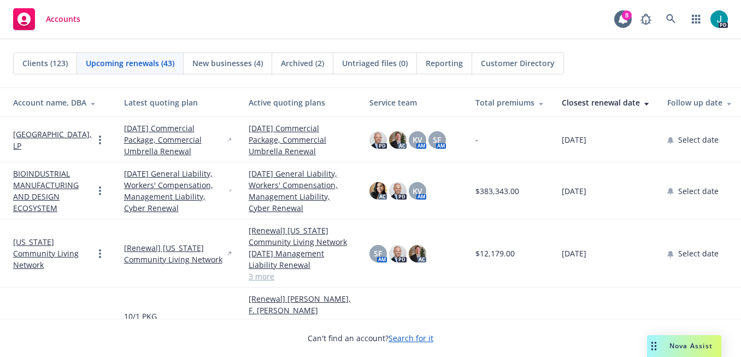 Image resolution: width=741 pixels, height=357 pixels. I want to click on span: Nova Assist, so click(691, 345).